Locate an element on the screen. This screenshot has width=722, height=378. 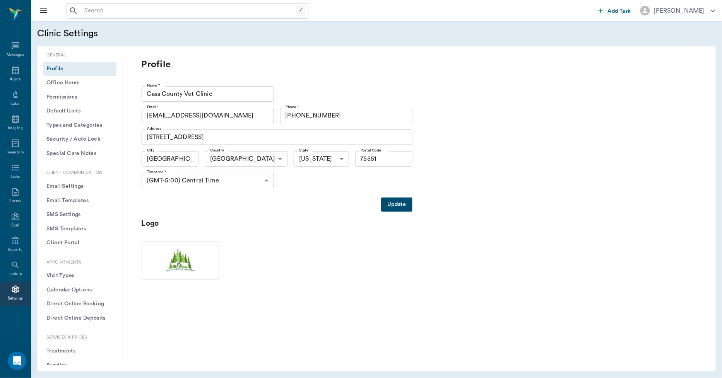
button: Calendar Options is located at coordinates (80, 290).